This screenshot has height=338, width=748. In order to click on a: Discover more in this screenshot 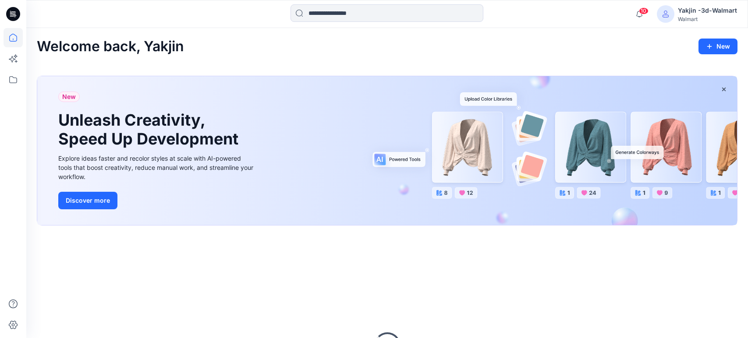, I will do `click(157, 201)`.